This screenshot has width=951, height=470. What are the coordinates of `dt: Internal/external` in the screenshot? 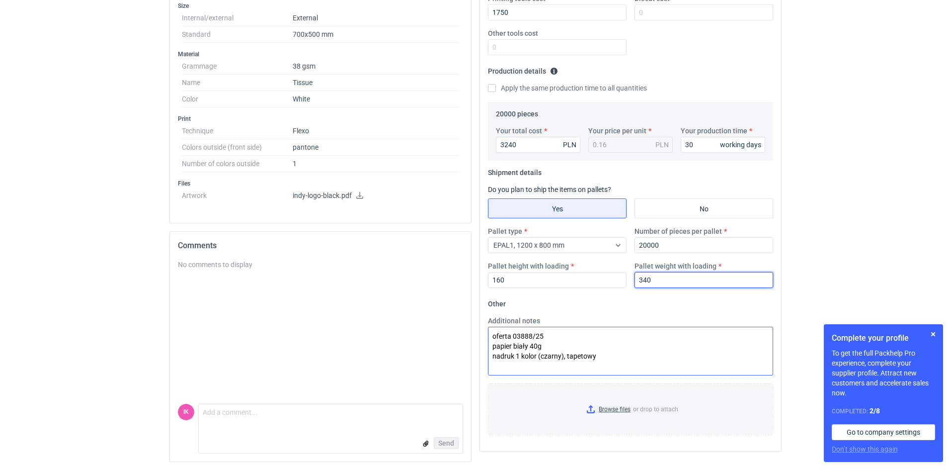 It's located at (237, 18).